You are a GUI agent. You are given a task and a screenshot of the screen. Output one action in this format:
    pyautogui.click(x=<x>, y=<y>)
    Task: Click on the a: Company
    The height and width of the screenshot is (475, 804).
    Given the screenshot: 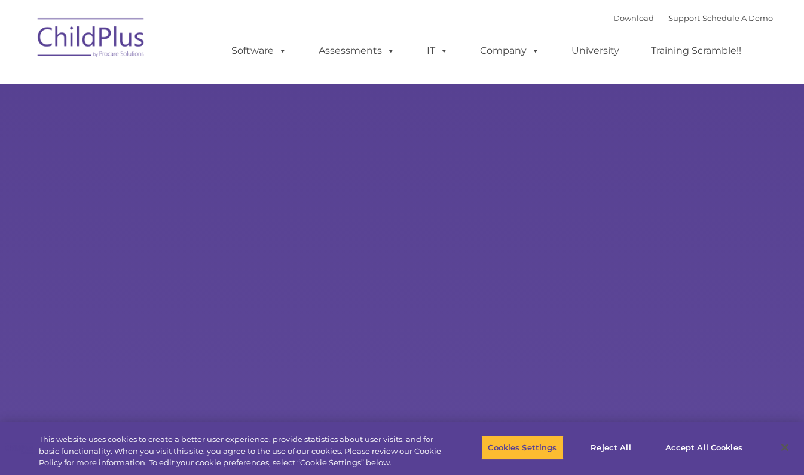 What is the action you would take?
    pyautogui.click(x=510, y=51)
    